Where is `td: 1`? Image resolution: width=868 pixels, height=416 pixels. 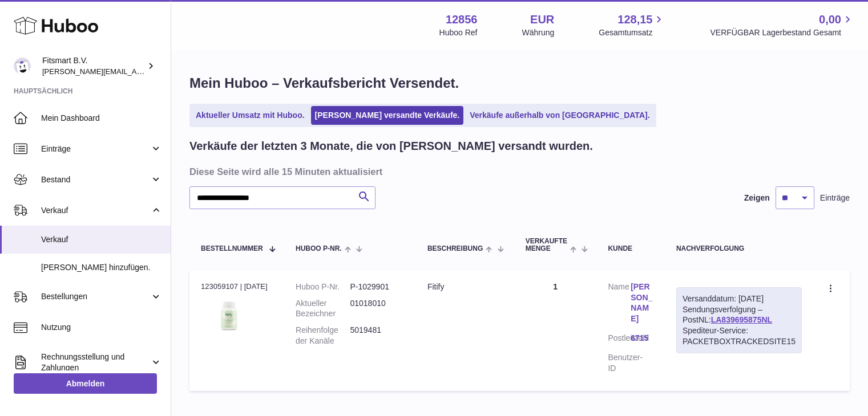 td: 1 is located at coordinates (555, 331).